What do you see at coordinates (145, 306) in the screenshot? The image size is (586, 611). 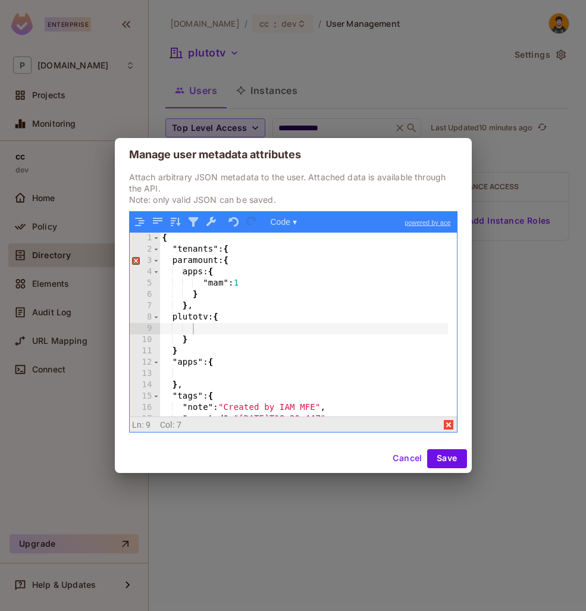 I see `div: 7` at bounding box center [145, 306].